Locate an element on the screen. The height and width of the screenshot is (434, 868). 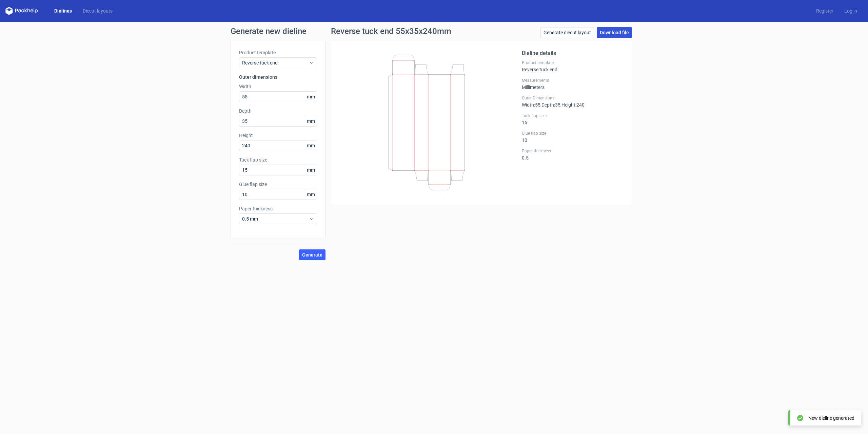
span: Width : 55 is located at coordinates (531, 105).